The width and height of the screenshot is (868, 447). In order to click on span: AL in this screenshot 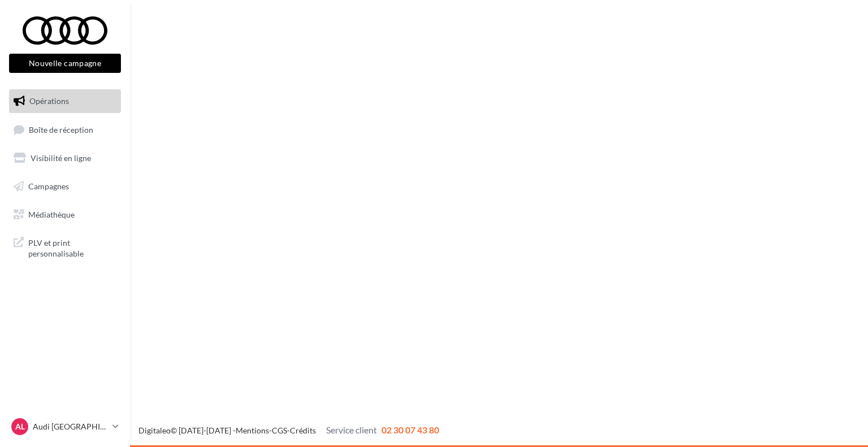, I will do `click(20, 427)`.